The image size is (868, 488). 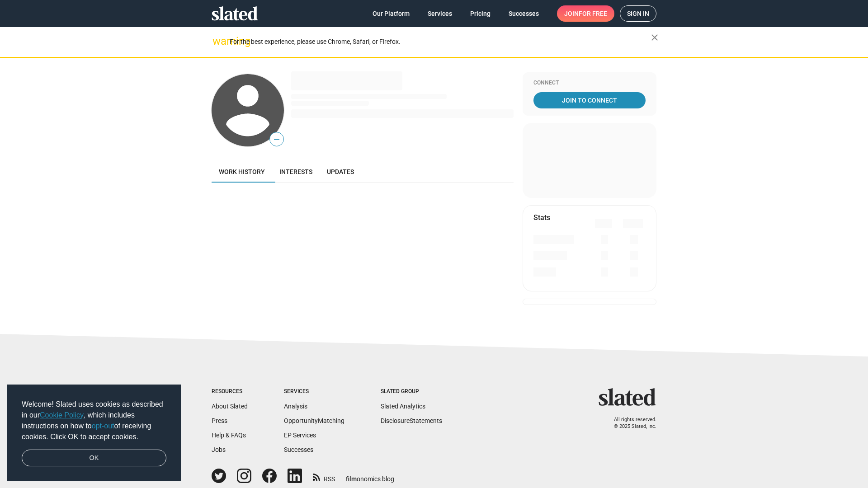 What do you see at coordinates (242, 172) in the screenshot?
I see `a: Work history` at bounding box center [242, 172].